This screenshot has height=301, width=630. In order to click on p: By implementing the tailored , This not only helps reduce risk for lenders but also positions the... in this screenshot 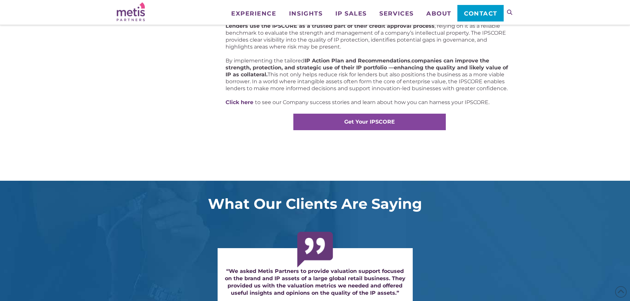, I will do `click(369, 74)`.